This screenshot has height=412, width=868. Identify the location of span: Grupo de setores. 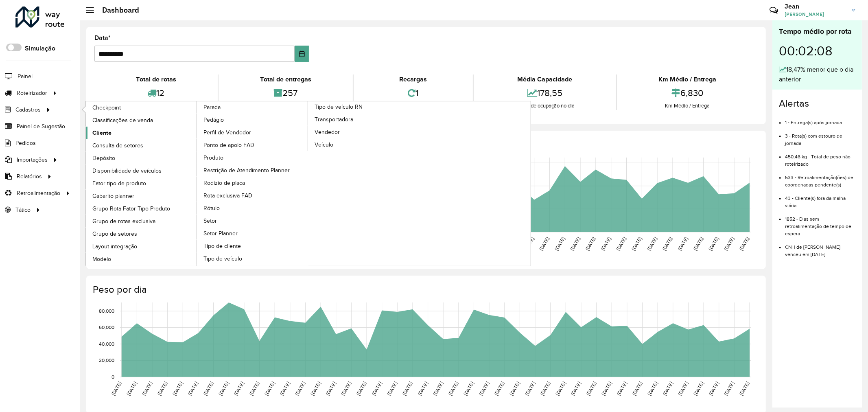
(115, 234).